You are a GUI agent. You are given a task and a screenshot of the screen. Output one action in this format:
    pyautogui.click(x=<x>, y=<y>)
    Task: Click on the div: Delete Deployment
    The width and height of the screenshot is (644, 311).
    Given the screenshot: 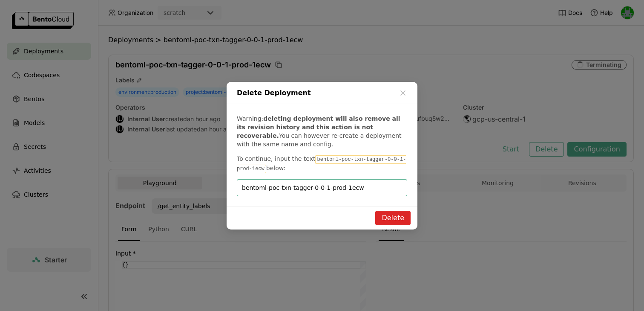 What is the action you would take?
    pyautogui.click(x=322, y=93)
    